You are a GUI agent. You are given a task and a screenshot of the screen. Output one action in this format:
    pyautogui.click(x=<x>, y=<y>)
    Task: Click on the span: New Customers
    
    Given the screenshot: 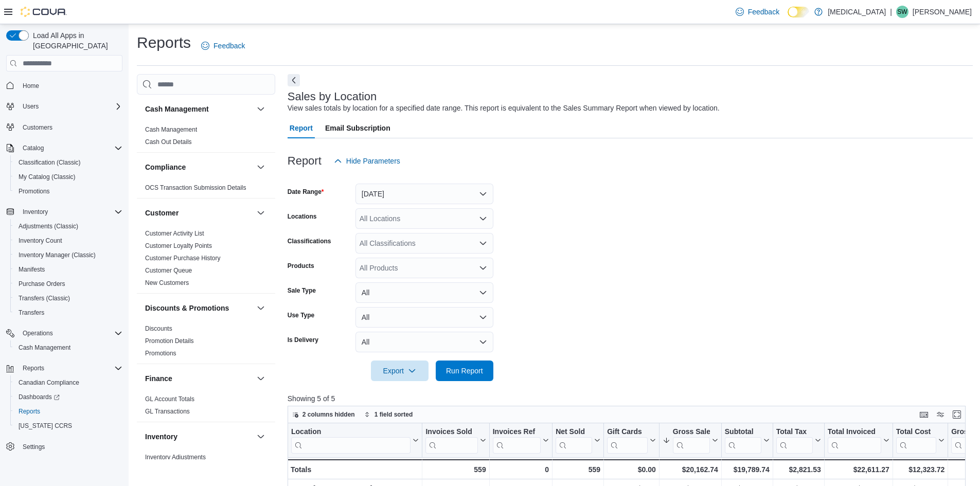 What is the action you would take?
    pyautogui.click(x=166, y=283)
    